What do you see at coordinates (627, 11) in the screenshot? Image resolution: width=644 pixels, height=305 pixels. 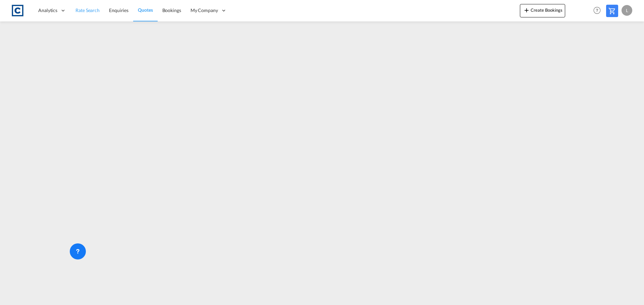 I see `div: L` at bounding box center [627, 11].